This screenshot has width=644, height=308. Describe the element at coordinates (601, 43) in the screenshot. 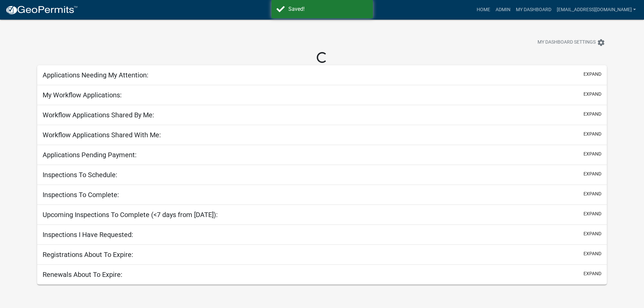

I see `i: settings` at that location.